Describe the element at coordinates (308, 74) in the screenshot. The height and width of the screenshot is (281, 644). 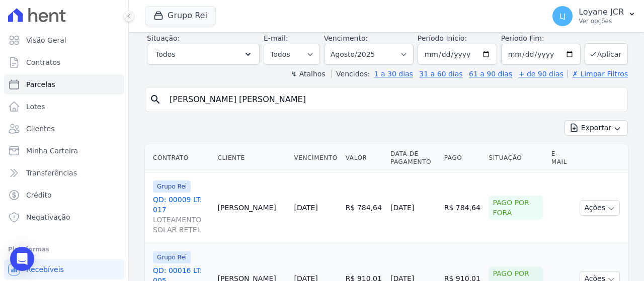
I see `label: ↯ Atalhos` at that location.